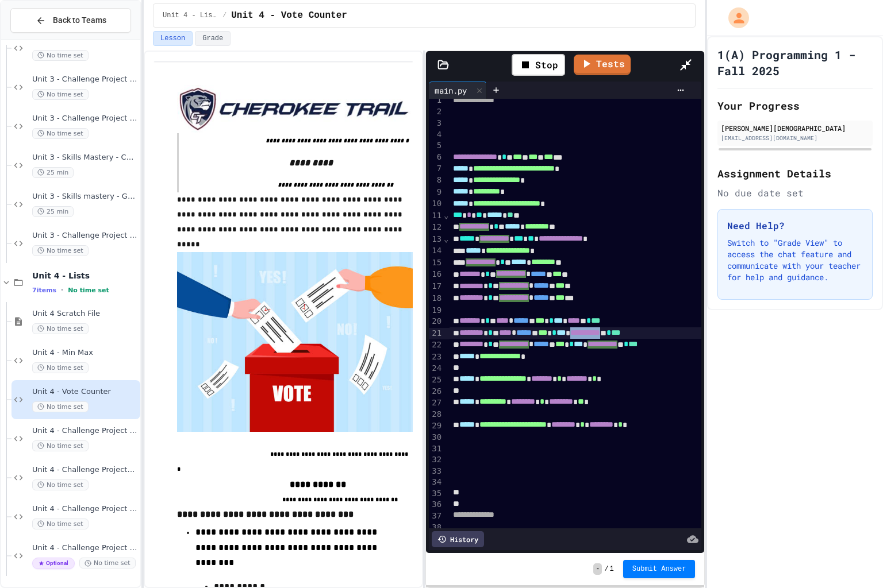  I want to click on span: Unit 4 - Challenge Project - Python Word Counter, so click(85, 509).